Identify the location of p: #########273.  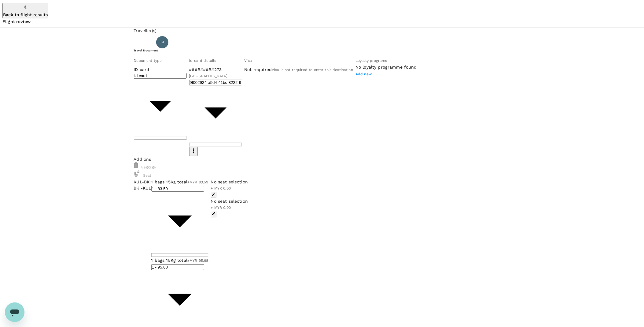
(216, 70).